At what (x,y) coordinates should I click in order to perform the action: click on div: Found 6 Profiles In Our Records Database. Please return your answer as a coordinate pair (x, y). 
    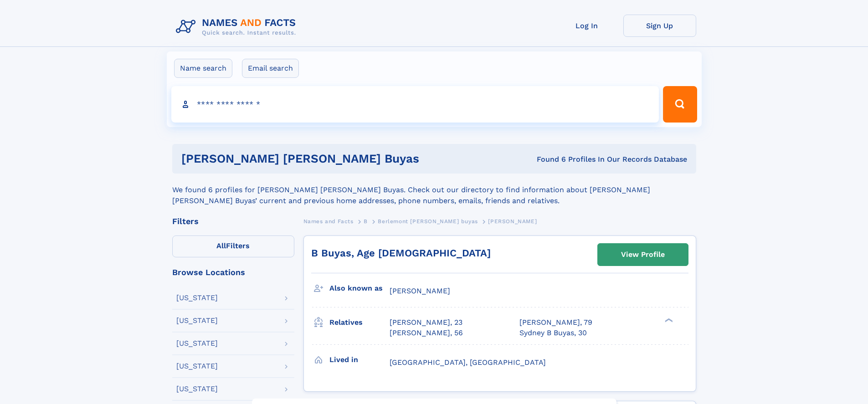
    Looking at the image, I should click on (583, 159).